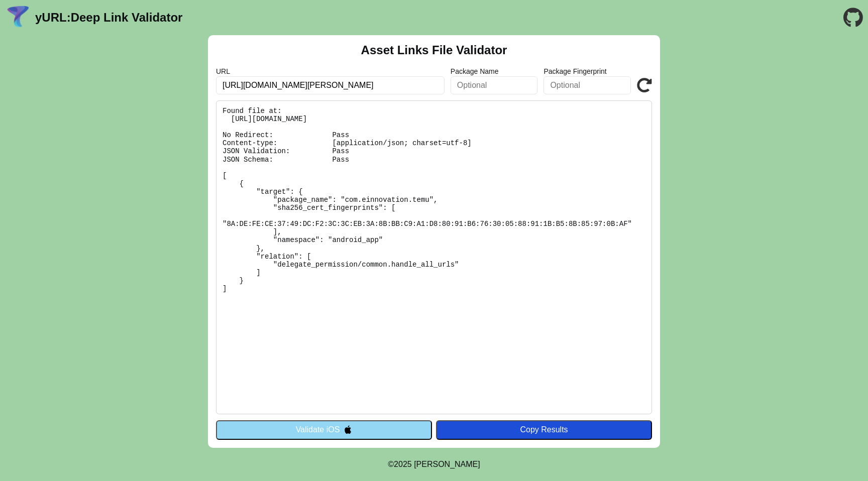 This screenshot has width=868, height=481. What do you see at coordinates (324, 430) in the screenshot?
I see `button: Validate iOS` at bounding box center [324, 430].